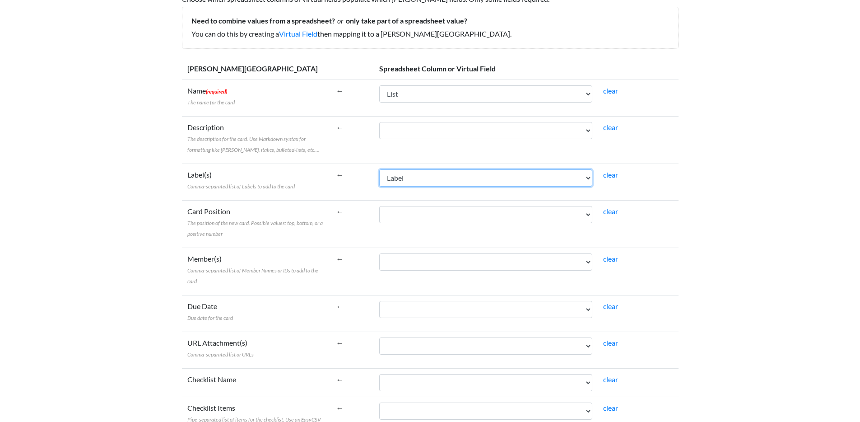 This screenshot has height=422, width=860. What do you see at coordinates (220, 354) in the screenshot?
I see `span: Comma-separated list or URLs` at bounding box center [220, 354].